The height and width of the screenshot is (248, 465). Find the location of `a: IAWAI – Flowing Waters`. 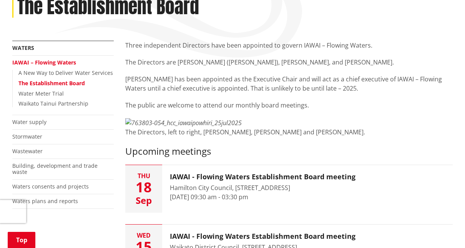

a: IAWAI – Flowing Waters is located at coordinates (44, 62).